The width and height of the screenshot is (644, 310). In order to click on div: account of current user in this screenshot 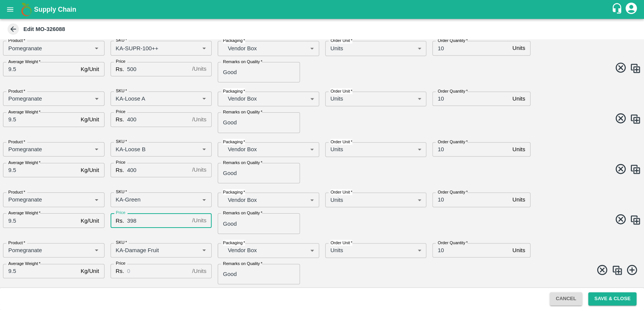, I will do `click(632, 10)`.